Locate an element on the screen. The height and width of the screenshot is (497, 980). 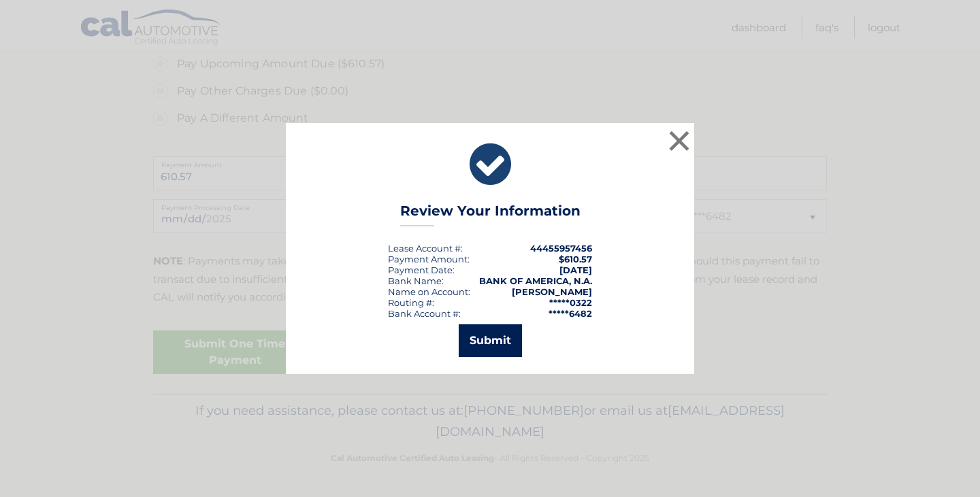
strong: BANK OF AMERICA, N.A. is located at coordinates (536, 281).